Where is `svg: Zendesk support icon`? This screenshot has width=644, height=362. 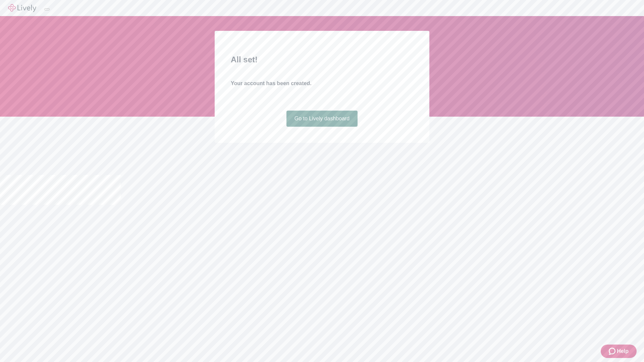
svg: Zendesk support icon is located at coordinates (613, 351).